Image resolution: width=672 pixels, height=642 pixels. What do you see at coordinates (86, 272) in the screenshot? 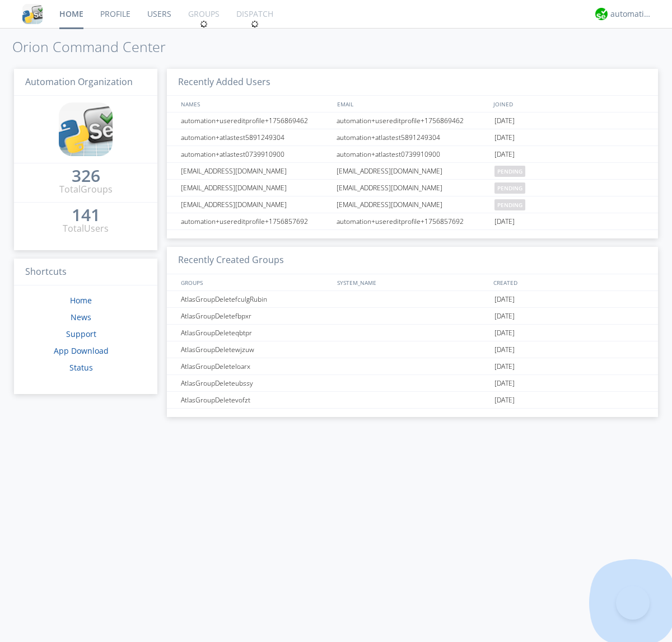
I see `h3: Shortcuts` at bounding box center [86, 272].